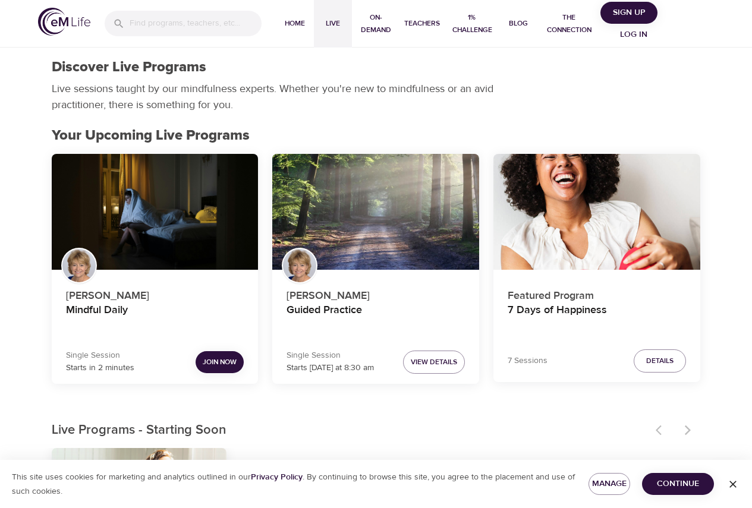 The width and height of the screenshot is (752, 508). Describe the element at coordinates (609, 484) in the screenshot. I see `span: Manage` at that location.